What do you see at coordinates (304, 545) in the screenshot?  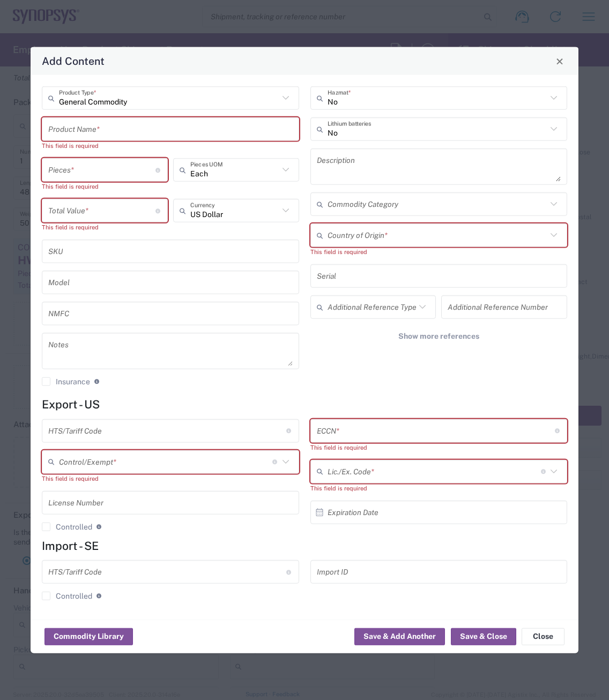 I see `h4: Import - SE` at bounding box center [304, 545].